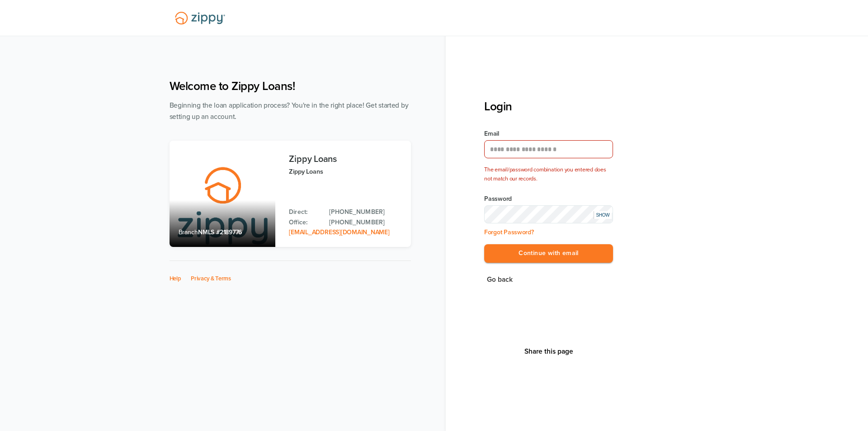  Describe the element at coordinates (548, 106) in the screenshot. I see `h3: Login` at that location.